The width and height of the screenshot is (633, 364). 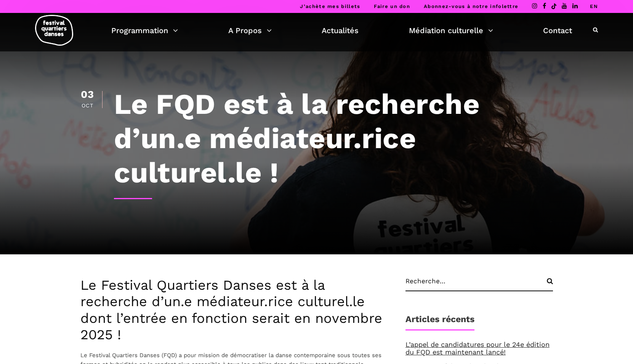 I want to click on div: 03, so click(x=88, y=94).